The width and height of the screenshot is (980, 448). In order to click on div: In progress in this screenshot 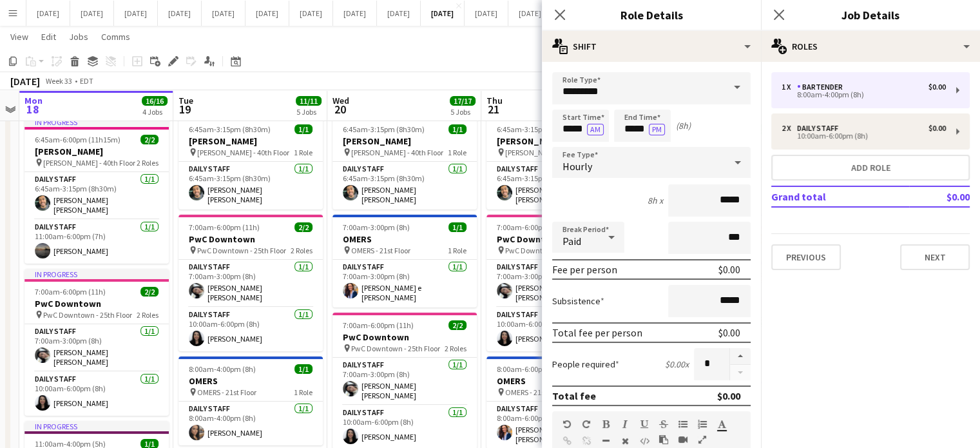, I will do `click(97, 426)`.